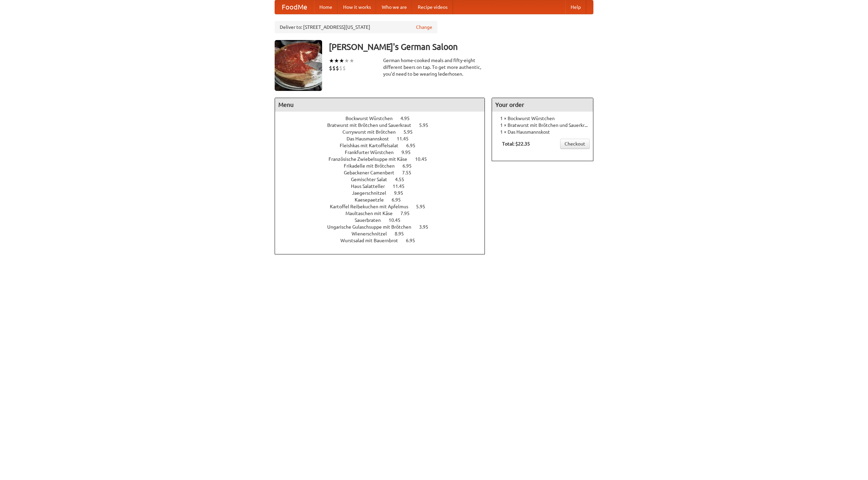 Image resolution: width=868 pixels, height=480 pixels. Describe the element at coordinates (424, 27) in the screenshot. I see `a: Change` at that location.